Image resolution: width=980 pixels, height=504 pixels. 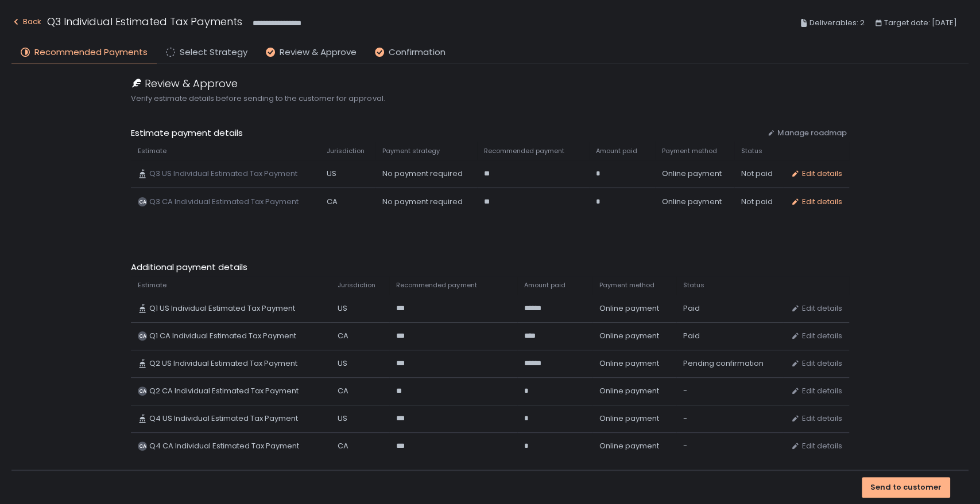 I want to click on span: Additional payment details, so click(x=489, y=267).